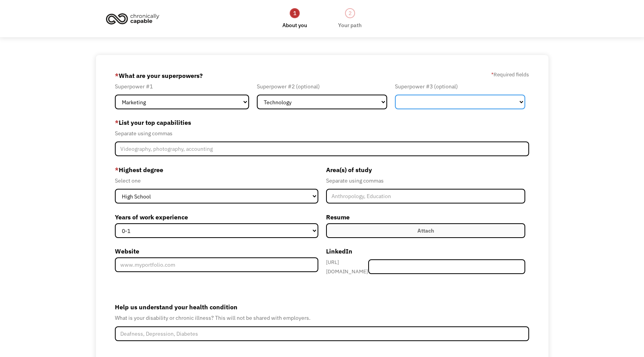 This screenshot has width=644, height=357. What do you see at coordinates (133, 19) in the screenshot?
I see `img: Chronically Capable logo` at bounding box center [133, 19].